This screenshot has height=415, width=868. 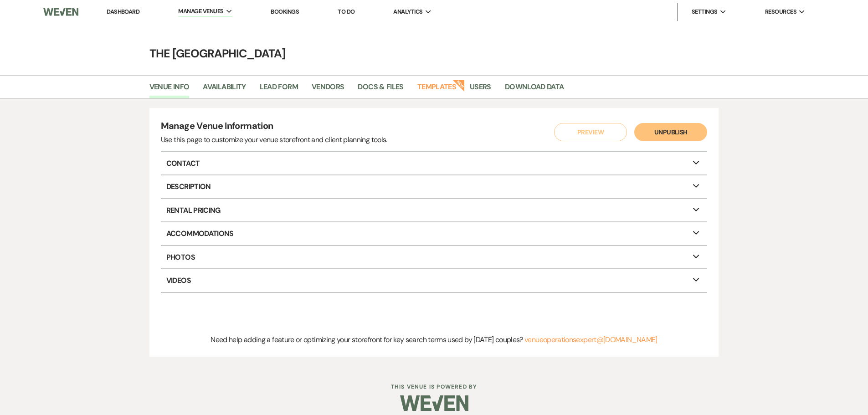 I want to click on button: Preview, so click(x=590, y=132).